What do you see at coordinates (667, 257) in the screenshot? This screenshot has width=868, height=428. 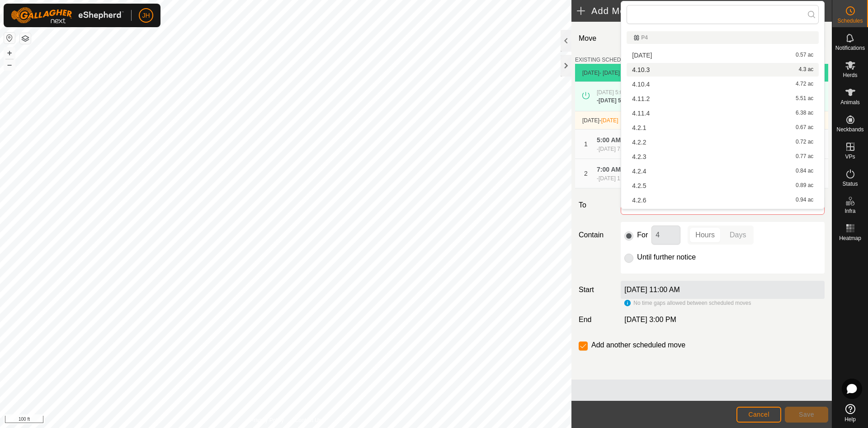 I see `label: Until further notice` at bounding box center [667, 257].